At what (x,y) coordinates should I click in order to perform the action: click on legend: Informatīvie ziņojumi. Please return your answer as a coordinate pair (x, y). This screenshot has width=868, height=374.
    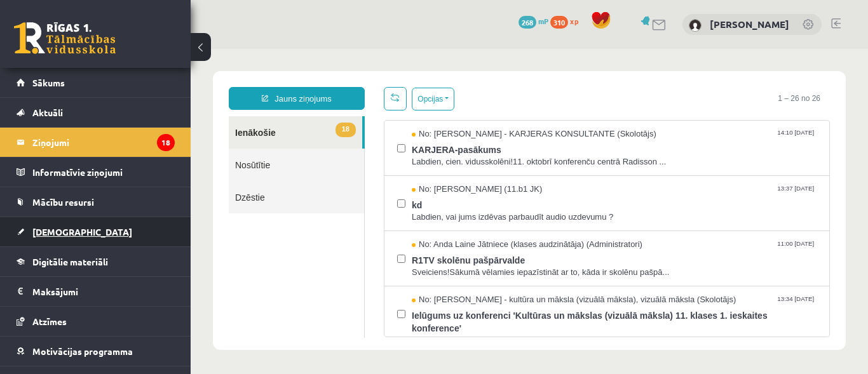
    Looking at the image, I should click on (103, 172).